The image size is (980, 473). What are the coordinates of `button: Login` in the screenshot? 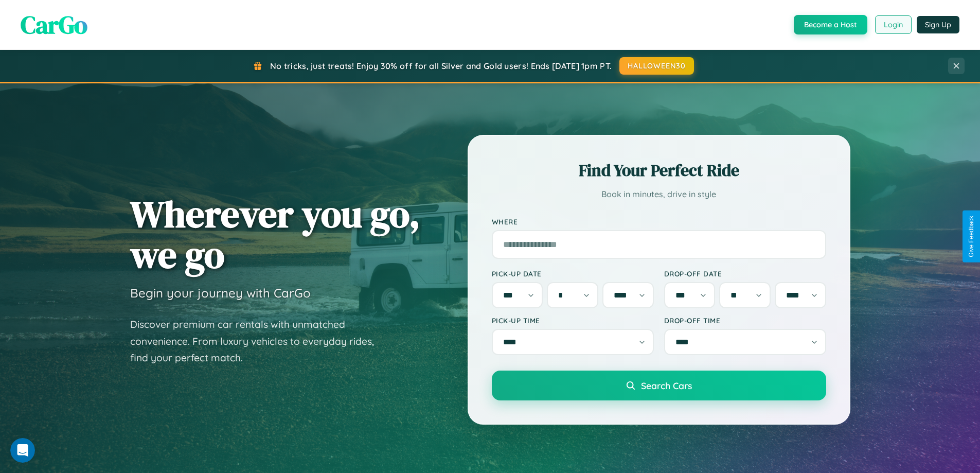 It's located at (893, 25).